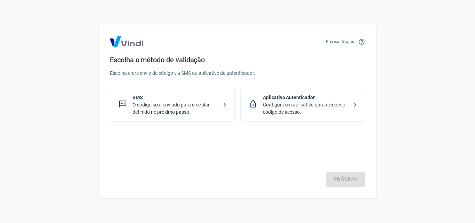 This screenshot has height=223, width=475. What do you see at coordinates (237, 60) in the screenshot?
I see `h4: Escolha o método de validação` at bounding box center [237, 60].